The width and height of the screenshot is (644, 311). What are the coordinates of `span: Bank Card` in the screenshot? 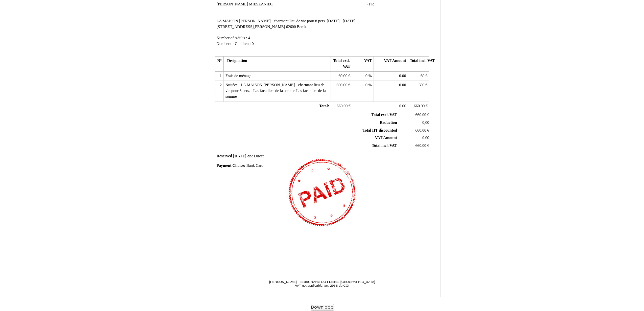 It's located at (255, 166).